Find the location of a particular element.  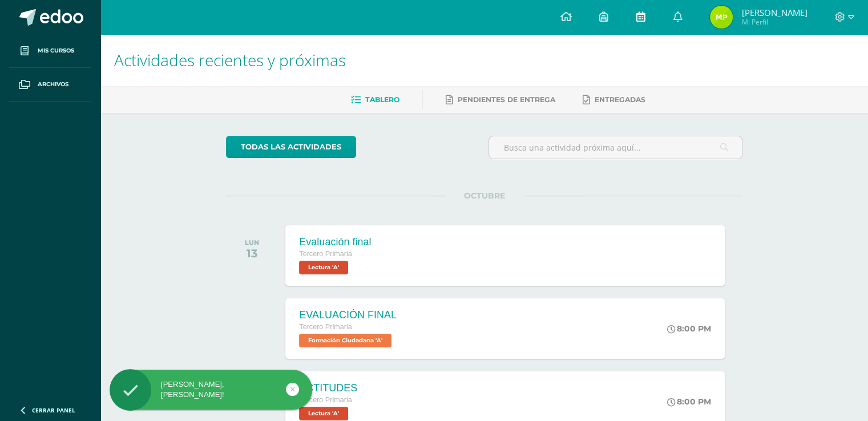

a: Entregadas is located at coordinates (614, 100).